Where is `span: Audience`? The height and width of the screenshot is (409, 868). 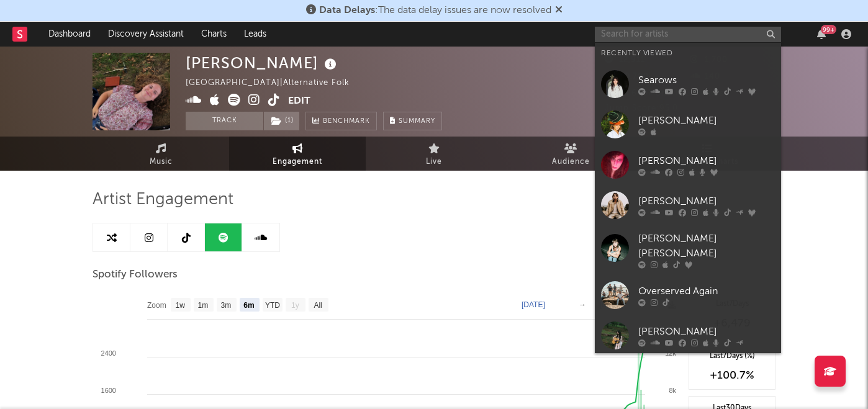
span: Audience is located at coordinates (570, 162).